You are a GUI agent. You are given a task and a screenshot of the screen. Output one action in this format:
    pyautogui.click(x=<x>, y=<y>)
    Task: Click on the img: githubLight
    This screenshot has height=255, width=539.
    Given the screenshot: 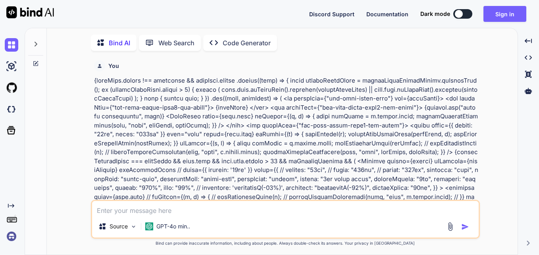 What is the action you would take?
    pyautogui.click(x=12, y=88)
    